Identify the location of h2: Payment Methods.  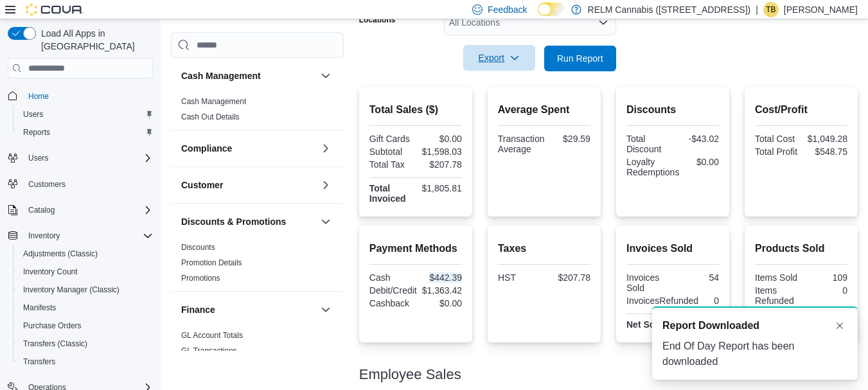
(415, 249).